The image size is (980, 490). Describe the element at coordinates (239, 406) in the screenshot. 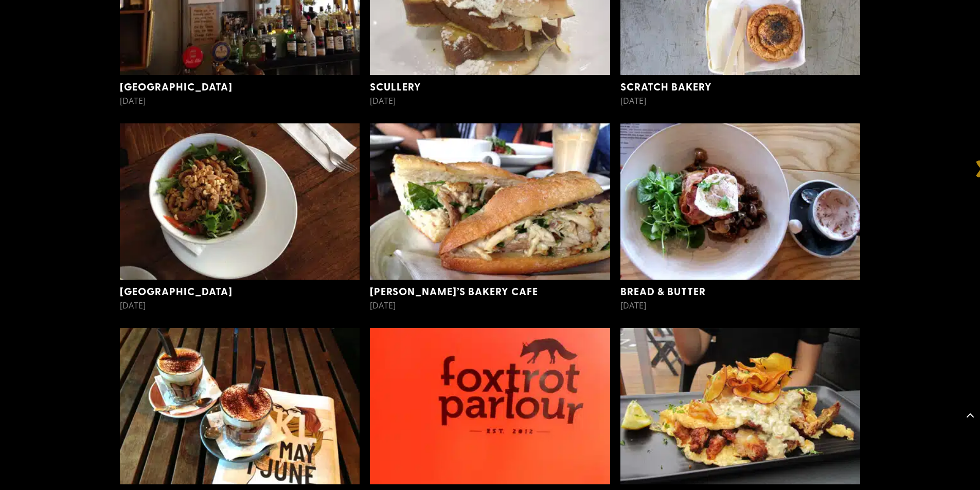

I see `img: SHAKY ISLES` at that location.